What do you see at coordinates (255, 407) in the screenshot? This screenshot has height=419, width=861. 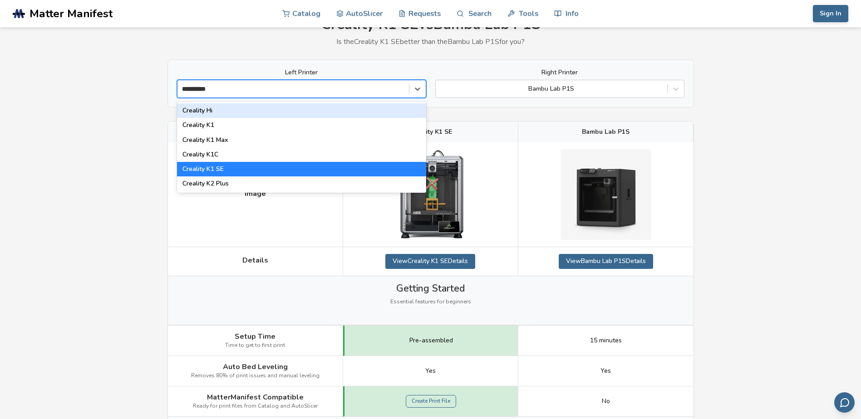 I see `span: Ready for print files from Catalog and AutoSlicer` at bounding box center [255, 407].